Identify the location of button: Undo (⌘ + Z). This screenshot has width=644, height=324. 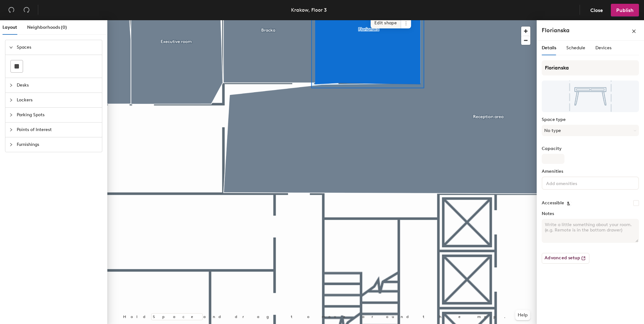
(12, 10).